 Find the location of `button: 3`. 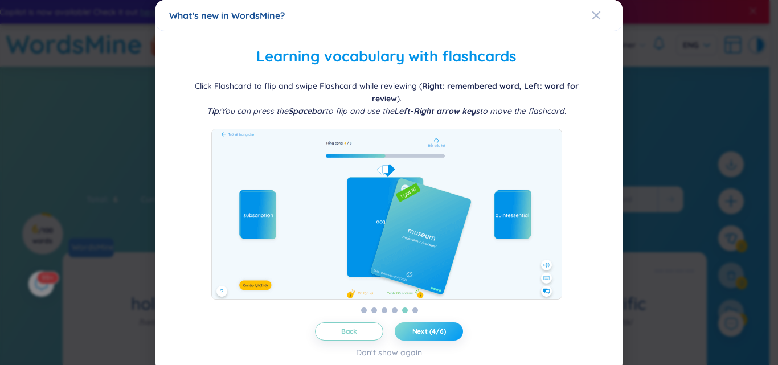

button: 3 is located at coordinates (385, 311).